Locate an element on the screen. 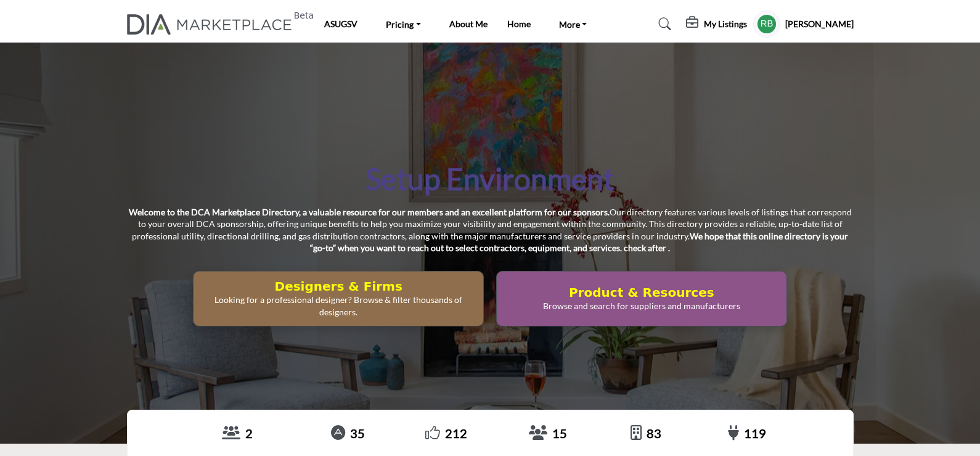 The height and width of the screenshot is (456, 980). a: About Me is located at coordinates (468, 24).